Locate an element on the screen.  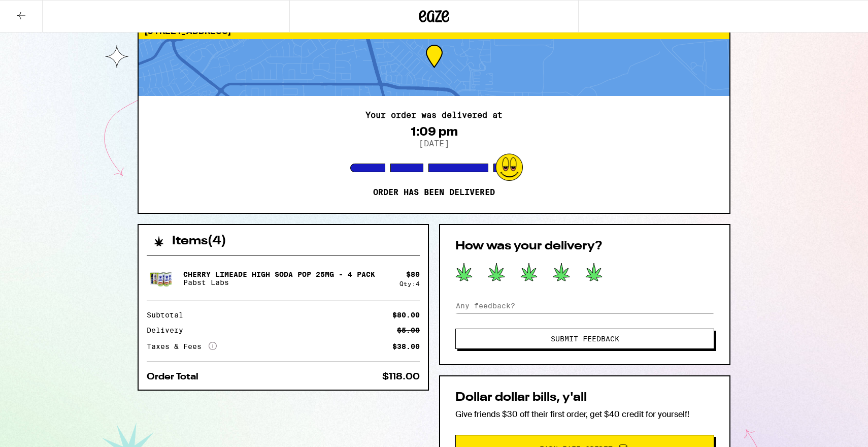
div: $38.00 is located at coordinates (406, 347).